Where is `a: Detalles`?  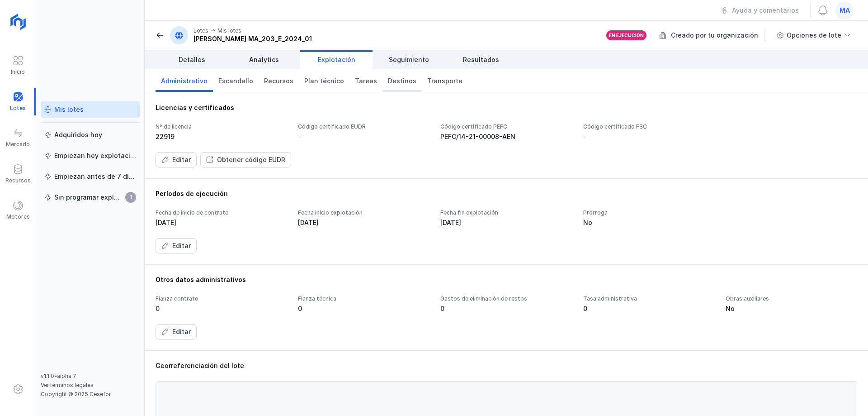
a: Detalles is located at coordinates (192, 60).